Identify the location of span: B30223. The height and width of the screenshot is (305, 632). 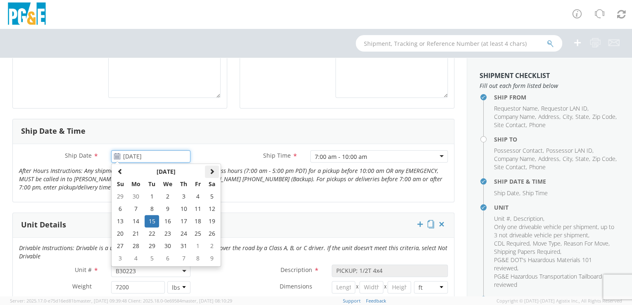
(151, 271).